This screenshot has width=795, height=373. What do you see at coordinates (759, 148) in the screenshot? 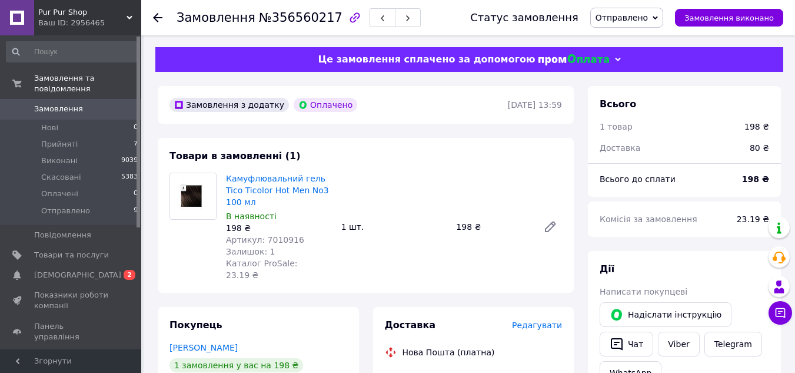
I see `div: 80 ₴` at bounding box center [759, 148].